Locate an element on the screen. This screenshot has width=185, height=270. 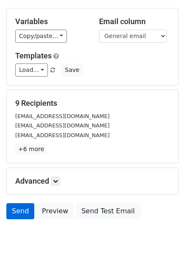
h5: Email column is located at coordinates (135, 22).